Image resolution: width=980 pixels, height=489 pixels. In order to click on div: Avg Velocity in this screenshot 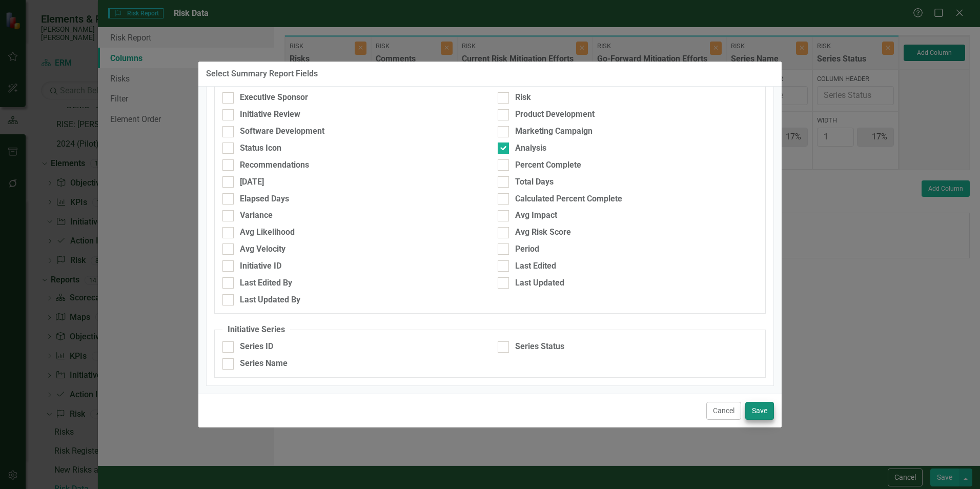, I will do `click(262, 249)`.